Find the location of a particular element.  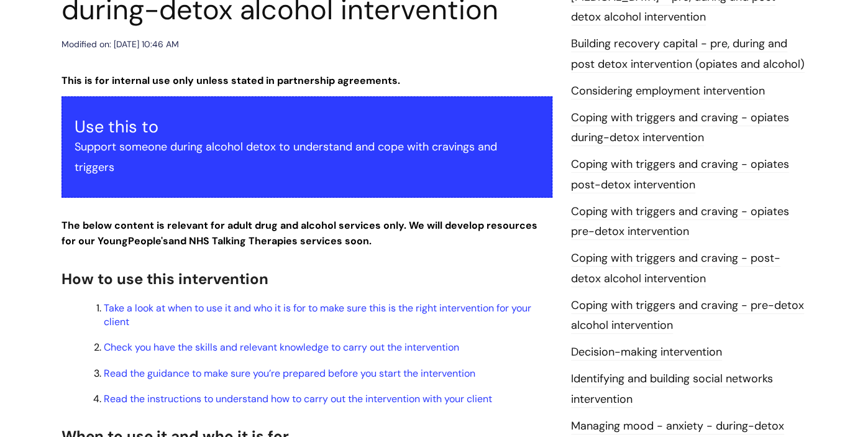

strong: The below content is relevant for adult drug and alcohol services only. We will develop resources... is located at coordinates (300, 233).